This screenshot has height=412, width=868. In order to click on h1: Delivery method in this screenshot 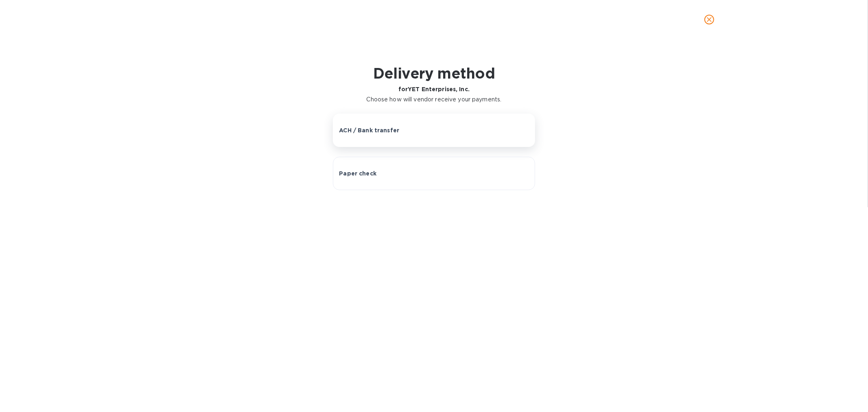, I will do `click(434, 73)`.